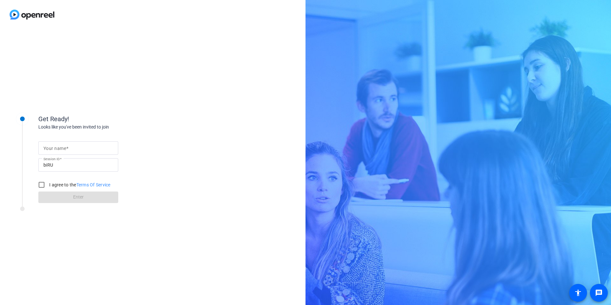  Describe the element at coordinates (79, 185) in the screenshot. I see `label: I agree to the` at that location.